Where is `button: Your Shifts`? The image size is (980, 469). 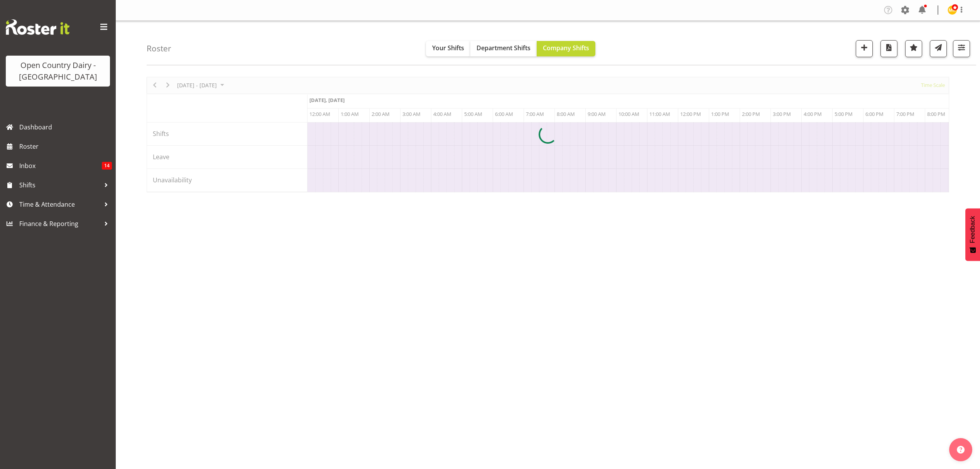
button: Your Shifts is located at coordinates (448, 48).